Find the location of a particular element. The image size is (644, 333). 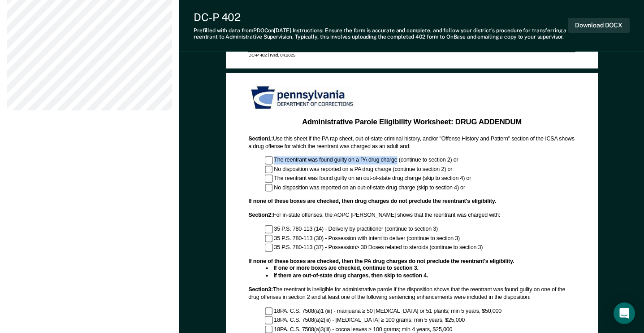

div: 18PA. C.S. 7508(a)3(iii) - cocoa leaves ≥ 100 grams; min 4 years, $25,000 is located at coordinates (420, 329).